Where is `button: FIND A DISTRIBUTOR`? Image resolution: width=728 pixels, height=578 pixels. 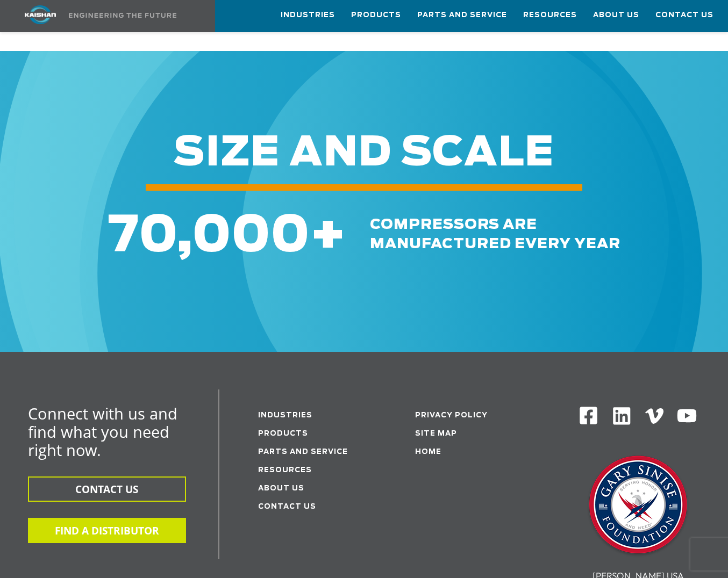
button: FIND A DISTRIBUTOR is located at coordinates (107, 531).